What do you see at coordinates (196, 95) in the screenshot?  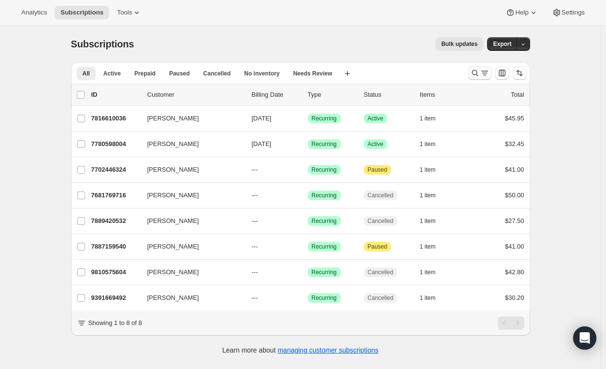 I see `p: Customer` at bounding box center [196, 95].